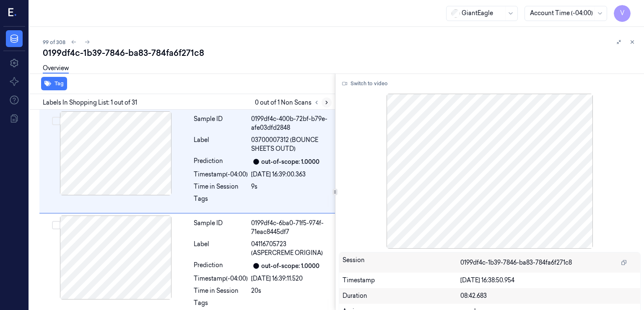  I want to click on button: V, so click(622, 13).